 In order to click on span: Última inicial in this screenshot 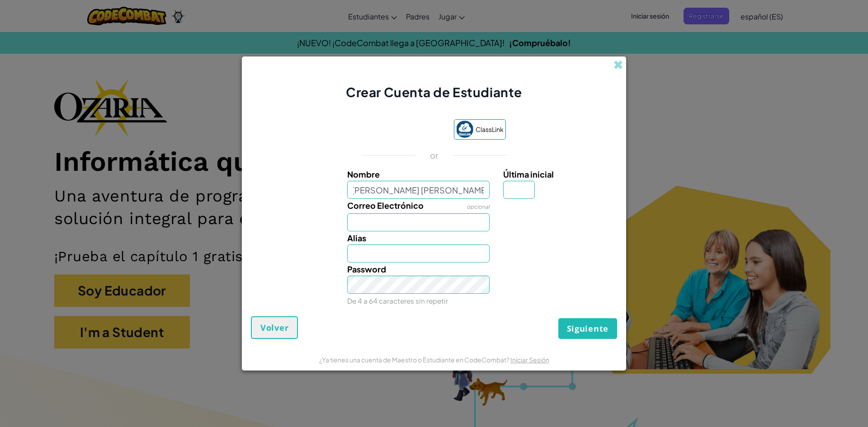, I will do `click(529, 174)`.